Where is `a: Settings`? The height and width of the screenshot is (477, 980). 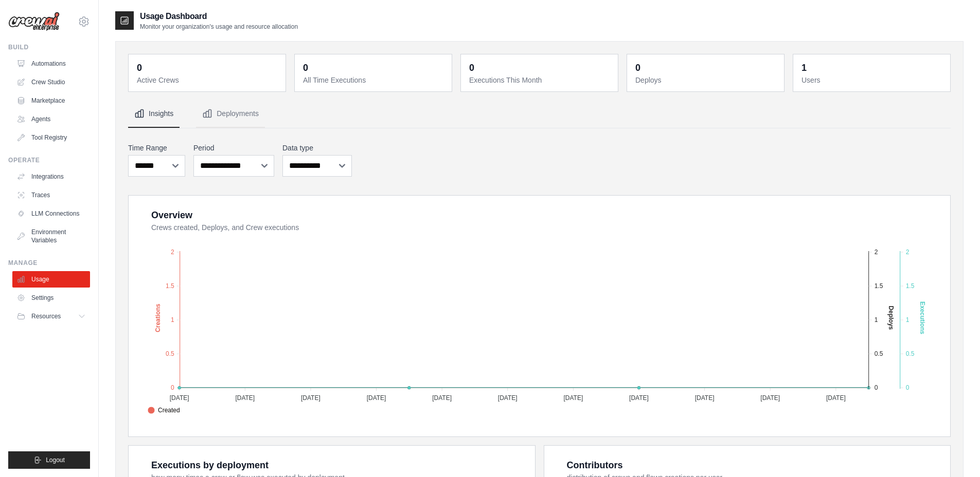 a: Settings is located at coordinates (51, 298).